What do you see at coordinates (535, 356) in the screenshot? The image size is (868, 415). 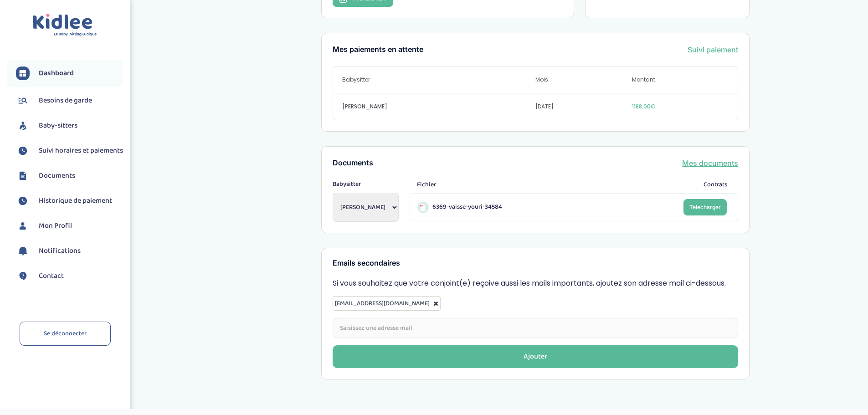 I see `button: Ajouter` at bounding box center [535, 356].